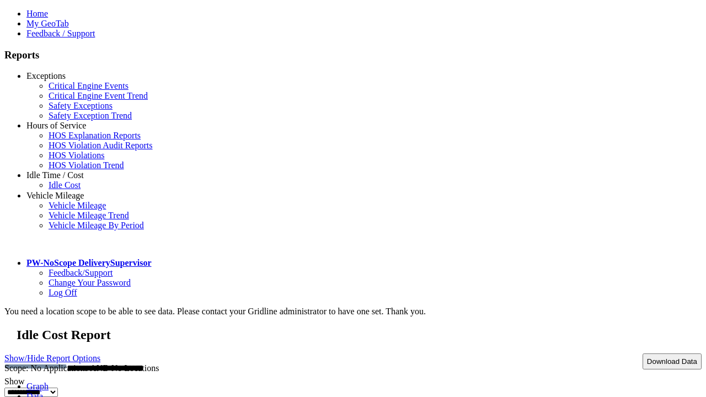  What do you see at coordinates (65, 185) in the screenshot?
I see `a: Idle Cost` at bounding box center [65, 185].